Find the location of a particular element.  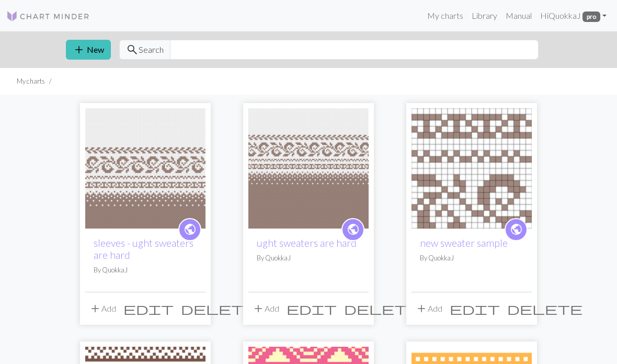

img: sleeves - ught sweaters are hard is located at coordinates (146, 168).